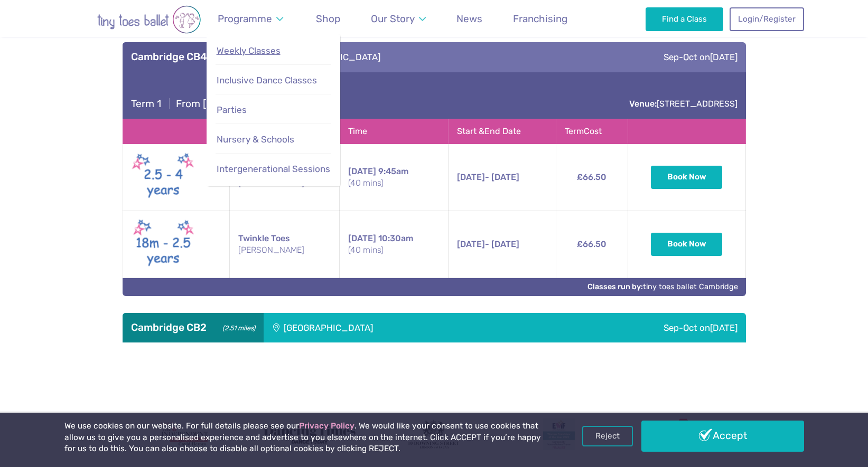  I want to click on a: Shop, so click(328, 18).